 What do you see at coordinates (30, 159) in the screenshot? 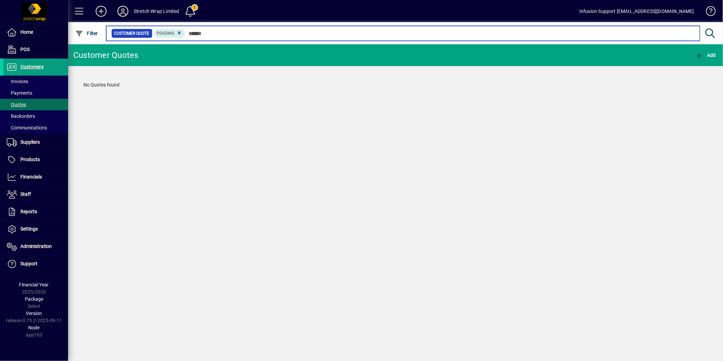
I see `span: Products` at bounding box center [30, 159].